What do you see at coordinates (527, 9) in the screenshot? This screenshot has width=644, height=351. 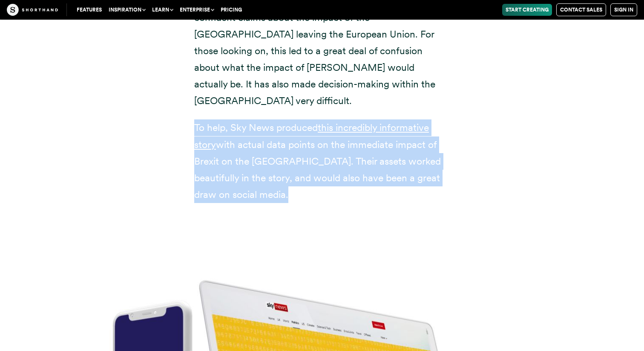 I see `a: Start Creating` at bounding box center [527, 9].